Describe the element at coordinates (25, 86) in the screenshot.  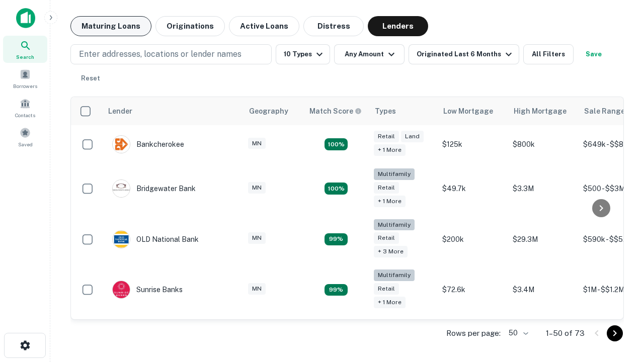
I see `span: Borrowers` at that location.